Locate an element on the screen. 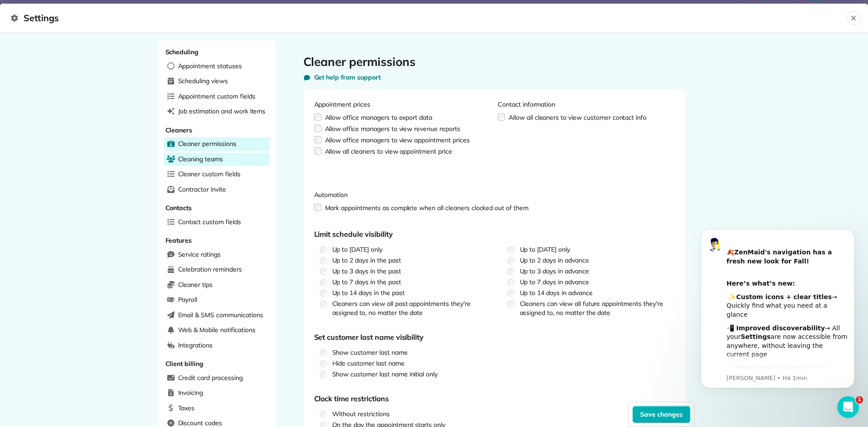 The height and width of the screenshot is (427, 868). a: Cleaner tips is located at coordinates (217, 285).